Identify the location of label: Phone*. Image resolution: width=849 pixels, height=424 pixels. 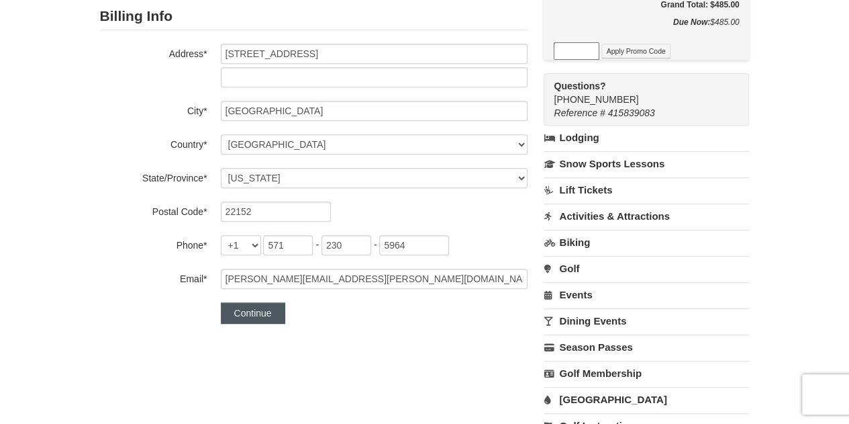
(154, 243).